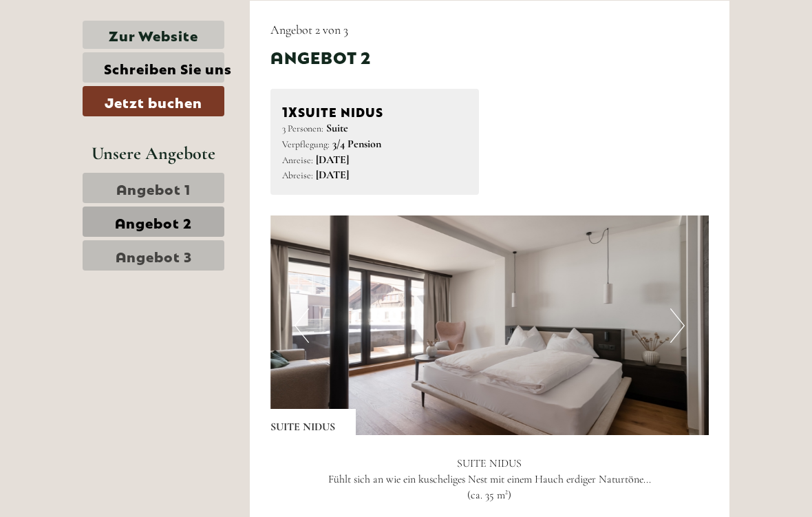  I want to click on span: Angebot 2, so click(153, 221).